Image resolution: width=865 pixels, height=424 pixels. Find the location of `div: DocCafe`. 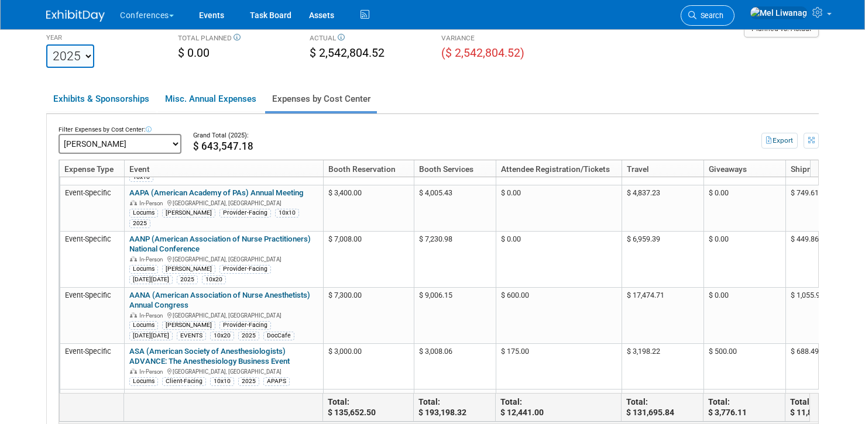

div: DocCafe is located at coordinates (279, 336).